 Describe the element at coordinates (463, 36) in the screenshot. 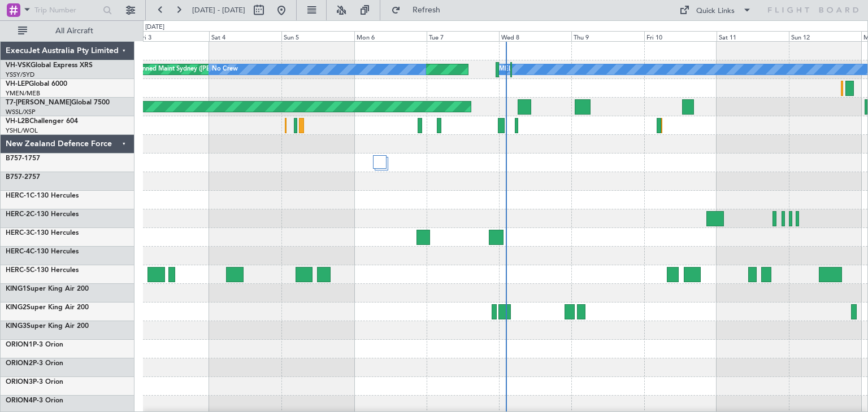

I see `div: Tue 7` at that location.